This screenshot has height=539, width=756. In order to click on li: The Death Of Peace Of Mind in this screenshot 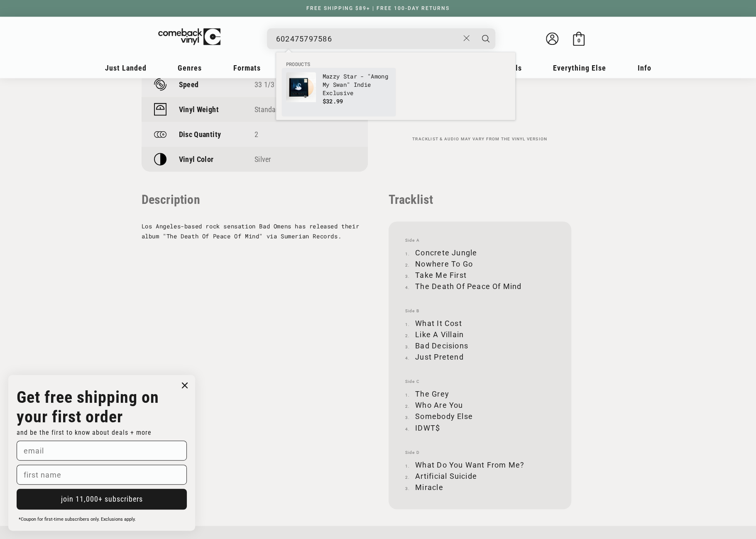, I will do `click(480, 286)`.